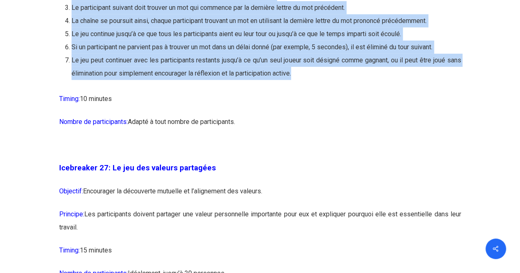 Image resolution: width=520 pixels, height=273 pixels. I want to click on p: Les participants doivent partager une valeur personnelle importante pour eux et expliquer pourquo..., so click(260, 226).